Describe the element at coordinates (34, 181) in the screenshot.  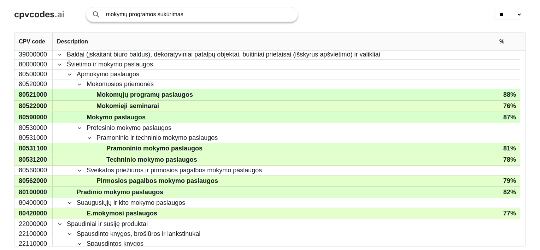
I see `div: 80562000` at that location.